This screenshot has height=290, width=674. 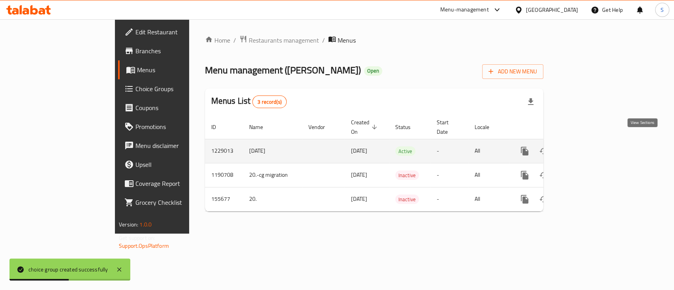 I want to click on div: Total records count, so click(x=269, y=102).